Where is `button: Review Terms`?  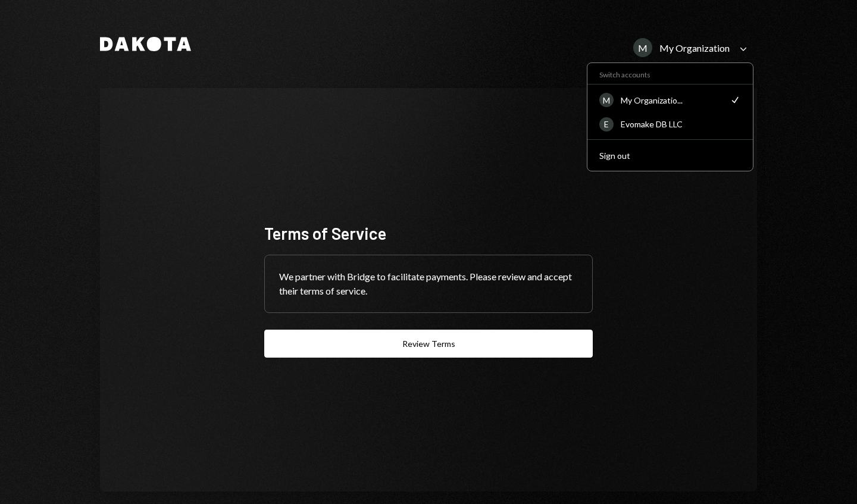 button: Review Terms is located at coordinates (428, 343).